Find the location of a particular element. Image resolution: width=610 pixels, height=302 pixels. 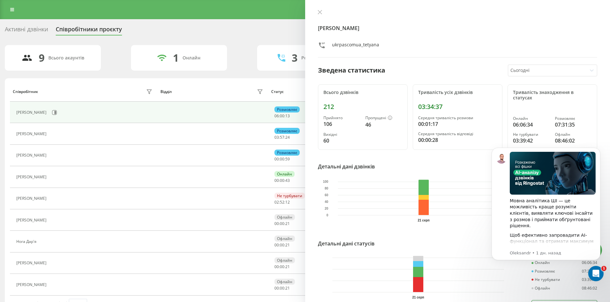

span: 52 is located at coordinates (282, 202).